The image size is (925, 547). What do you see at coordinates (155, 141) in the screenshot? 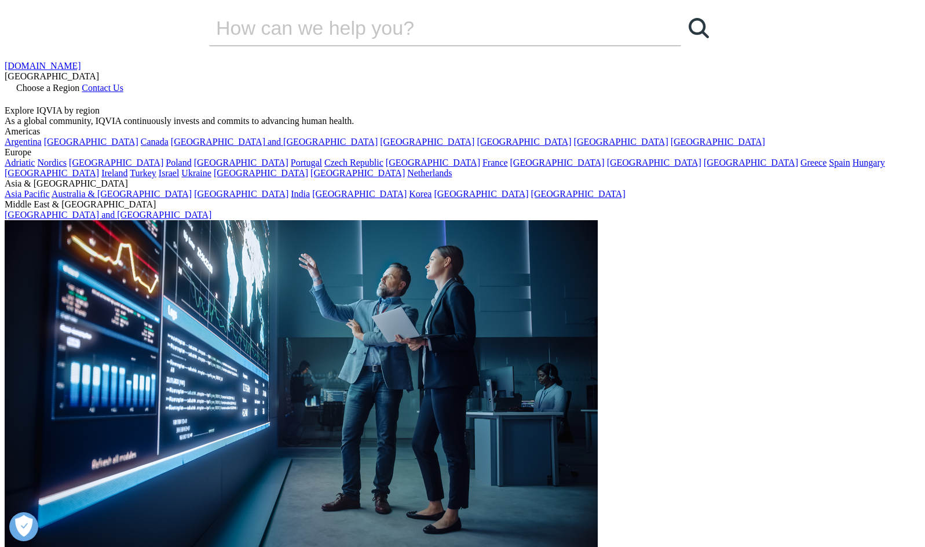
I see `a: Canada` at bounding box center [155, 141].